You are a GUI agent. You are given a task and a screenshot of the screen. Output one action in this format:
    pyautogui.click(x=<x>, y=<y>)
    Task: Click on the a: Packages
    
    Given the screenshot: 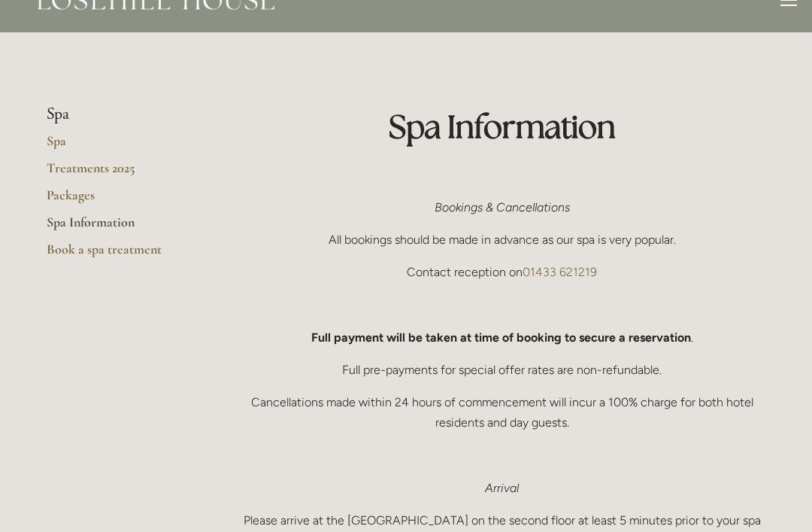 What is the action you would take?
    pyautogui.click(x=118, y=200)
    